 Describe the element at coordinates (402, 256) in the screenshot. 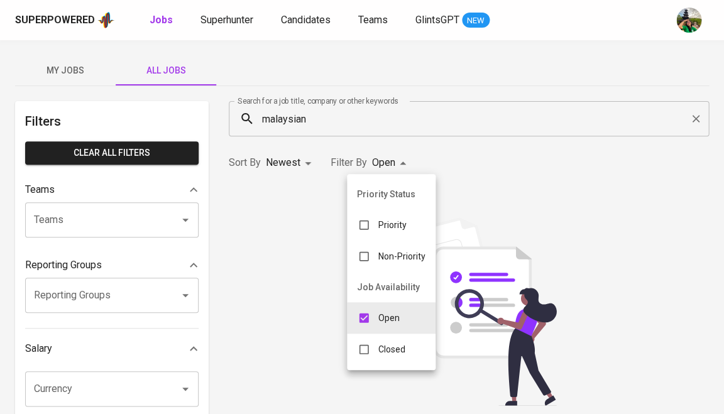

I see `p: Non-Priority` at that location.